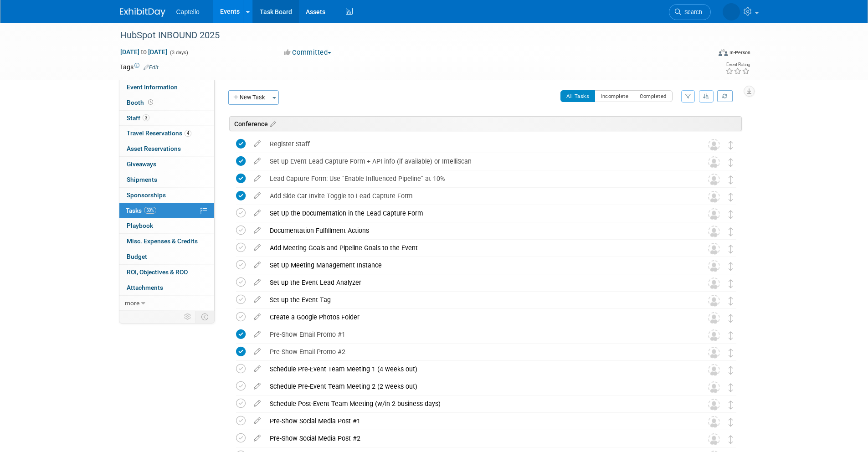  What do you see at coordinates (478, 334) in the screenshot?
I see `div: Pre-Show Email Promo #1` at bounding box center [478, 334].